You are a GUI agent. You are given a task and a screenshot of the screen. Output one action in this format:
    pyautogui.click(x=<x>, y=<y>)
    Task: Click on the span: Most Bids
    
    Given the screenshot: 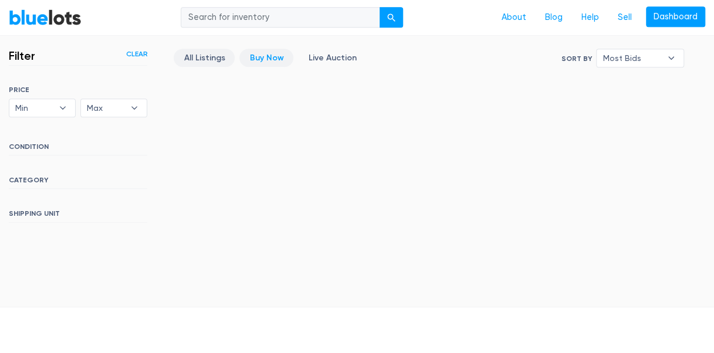 What is the action you would take?
    pyautogui.click(x=632, y=58)
    